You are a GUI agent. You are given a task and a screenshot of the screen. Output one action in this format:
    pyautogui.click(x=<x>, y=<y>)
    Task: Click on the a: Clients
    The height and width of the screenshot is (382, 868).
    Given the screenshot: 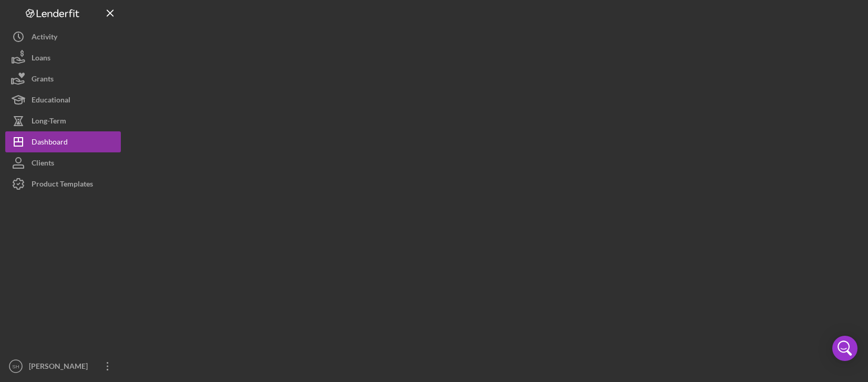 What is the action you would take?
    pyautogui.click(x=63, y=163)
    